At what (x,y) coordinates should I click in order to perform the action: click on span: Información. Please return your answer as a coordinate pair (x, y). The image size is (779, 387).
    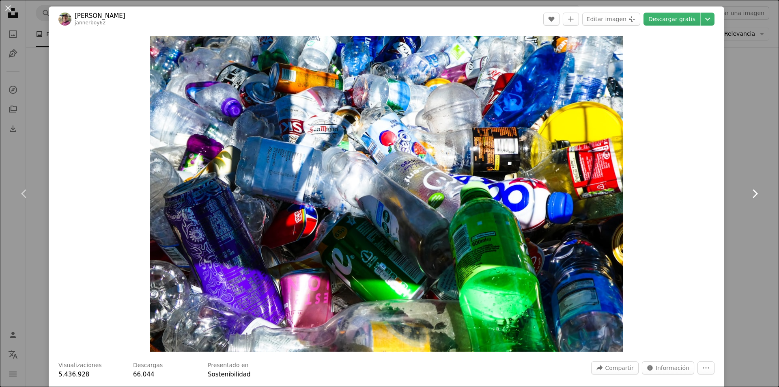
    Looking at the image, I should click on (673, 368).